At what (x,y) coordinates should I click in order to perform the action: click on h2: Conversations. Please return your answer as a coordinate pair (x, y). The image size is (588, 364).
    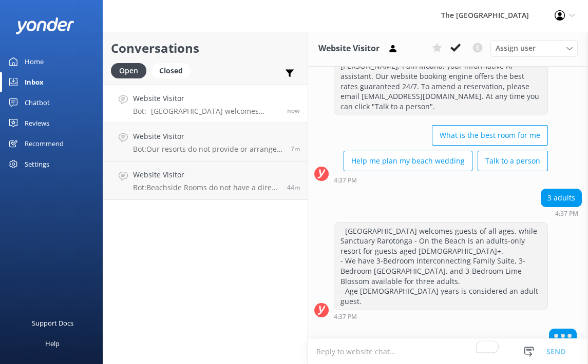
    Looking at the image, I should click on (206, 48).